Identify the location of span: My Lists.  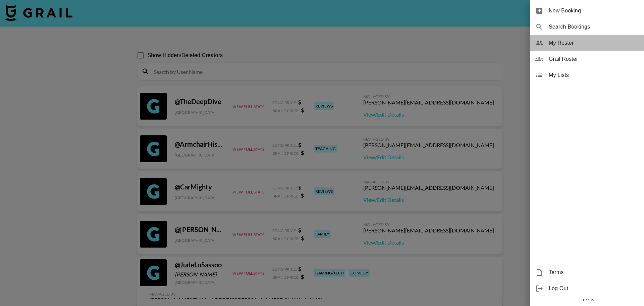
(594, 75).